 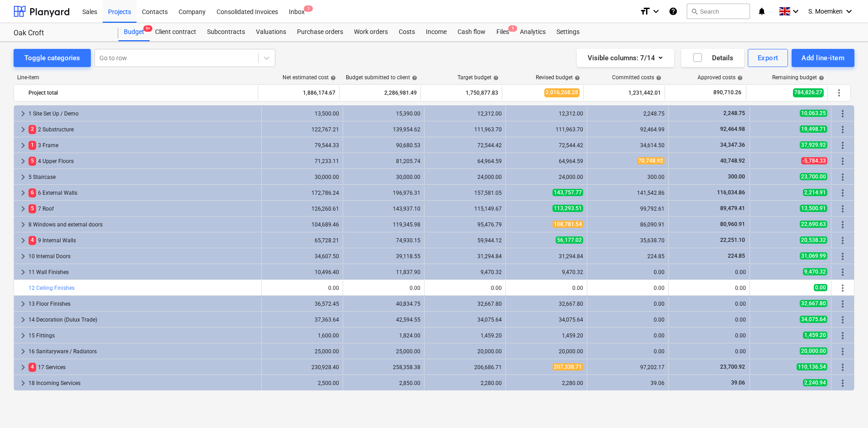 I want to click on div: 1,600.00, so click(x=302, y=335).